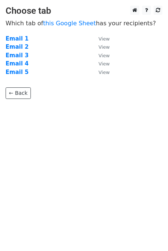 The image size is (168, 251). I want to click on a: Email 3, so click(17, 56).